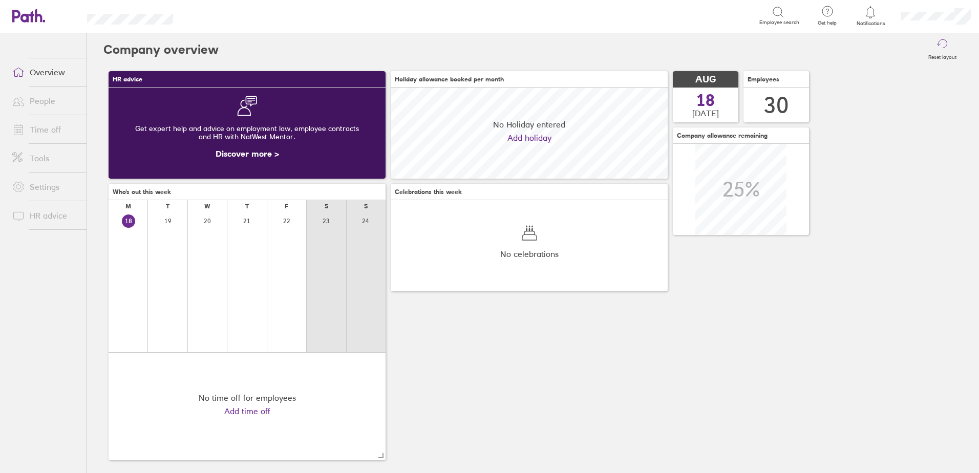  What do you see at coordinates (763, 79) in the screenshot?
I see `span: Employees` at bounding box center [763, 79].